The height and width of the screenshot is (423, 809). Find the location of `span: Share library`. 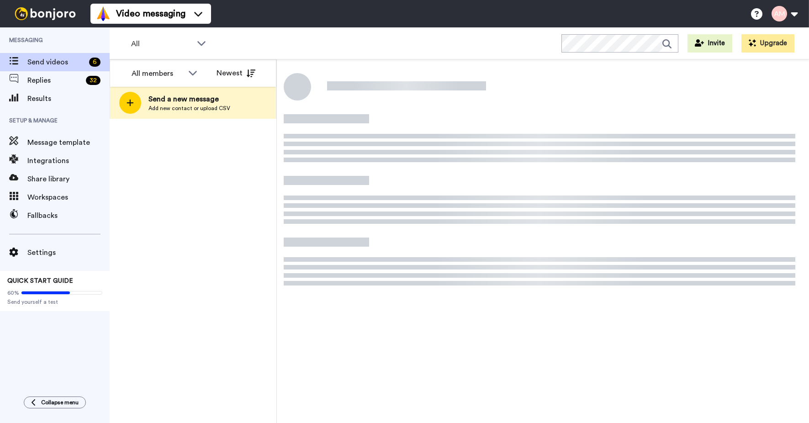

span: Share library is located at coordinates (69, 179).